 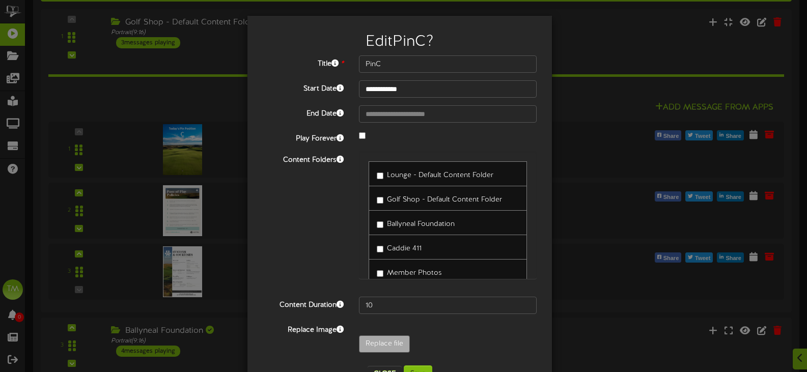 What do you see at coordinates (303, 158) in the screenshot?
I see `label: Content Folders` at bounding box center [303, 158].